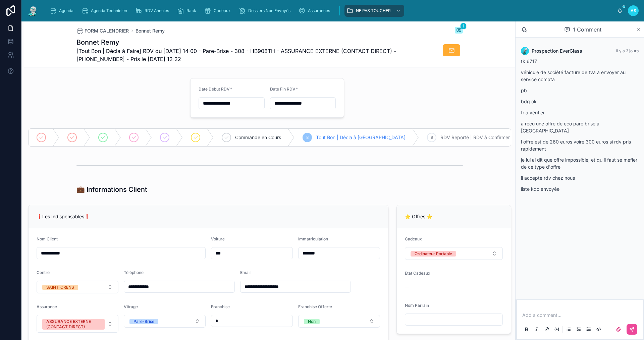 The height and width of the screenshot is (340, 644). Describe the element at coordinates (131, 306) in the screenshot. I see `span: Vitrage` at that location.